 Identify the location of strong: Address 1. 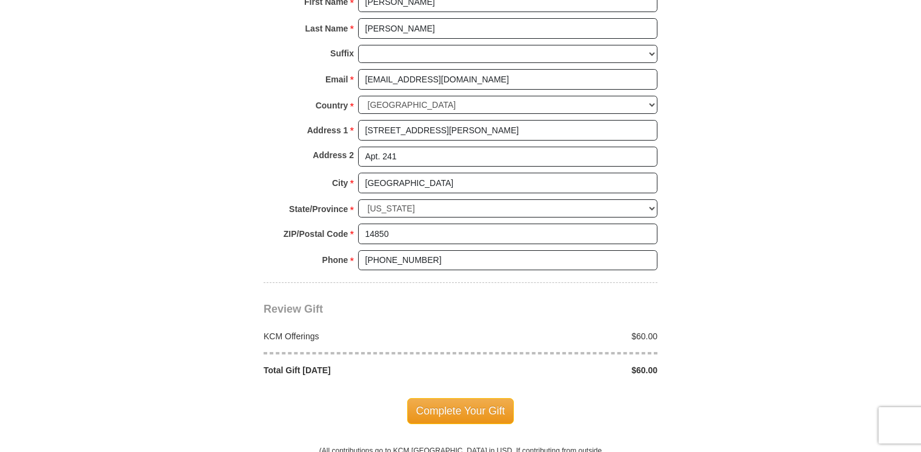
(328, 130).